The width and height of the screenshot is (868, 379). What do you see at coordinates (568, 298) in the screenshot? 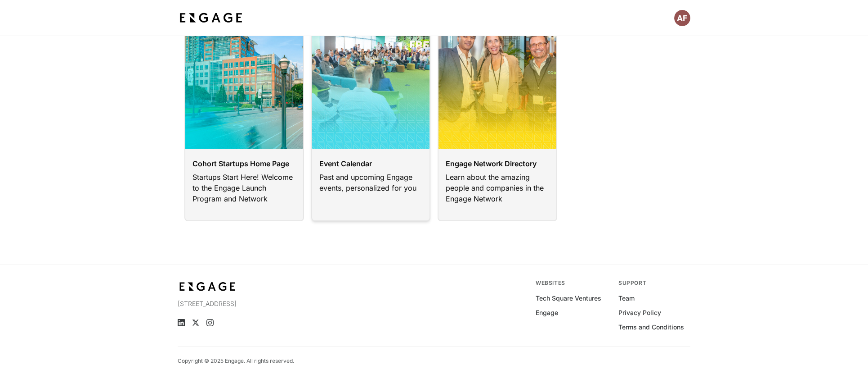
I see `a: Tech Square Ventures` at bounding box center [568, 298].